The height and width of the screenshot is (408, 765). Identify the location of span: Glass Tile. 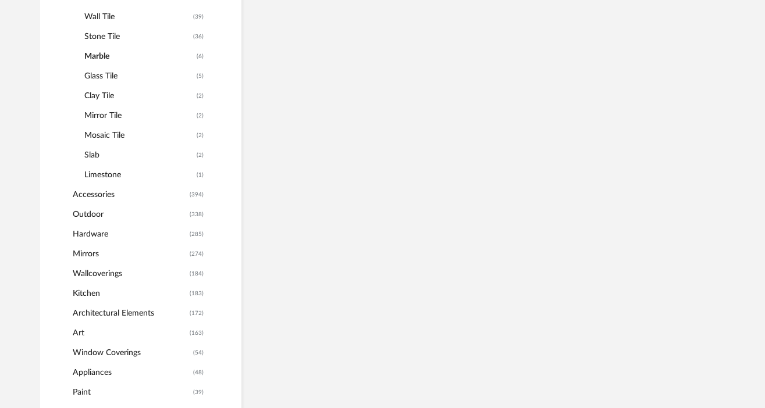
(139, 76).